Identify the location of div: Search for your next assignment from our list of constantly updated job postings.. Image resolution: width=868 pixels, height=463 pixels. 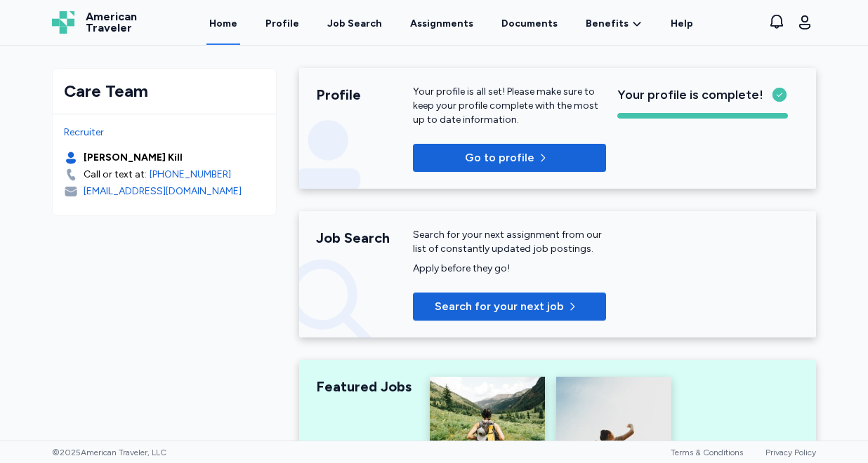
(509, 242).